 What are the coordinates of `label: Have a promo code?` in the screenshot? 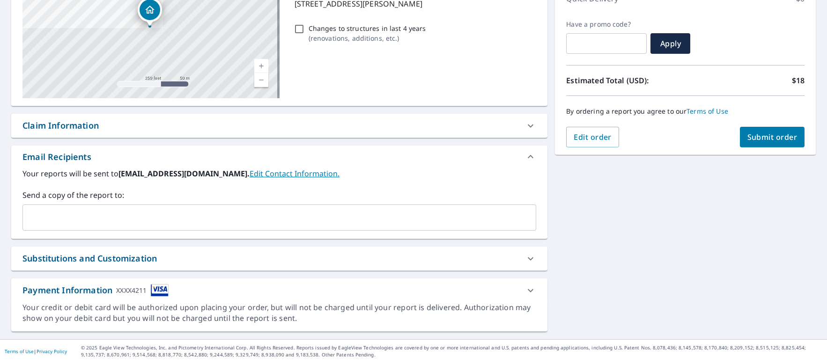 It's located at (607, 24).